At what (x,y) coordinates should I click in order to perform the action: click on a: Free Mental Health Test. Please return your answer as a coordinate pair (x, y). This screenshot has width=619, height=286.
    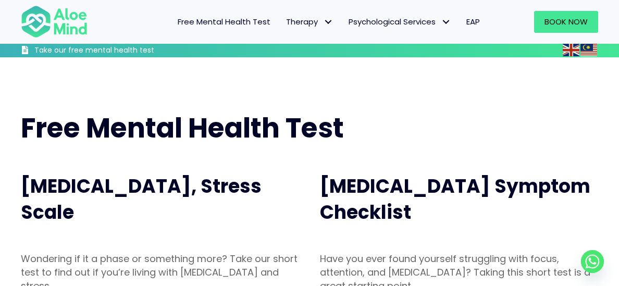
    Looking at the image, I should click on (224, 22).